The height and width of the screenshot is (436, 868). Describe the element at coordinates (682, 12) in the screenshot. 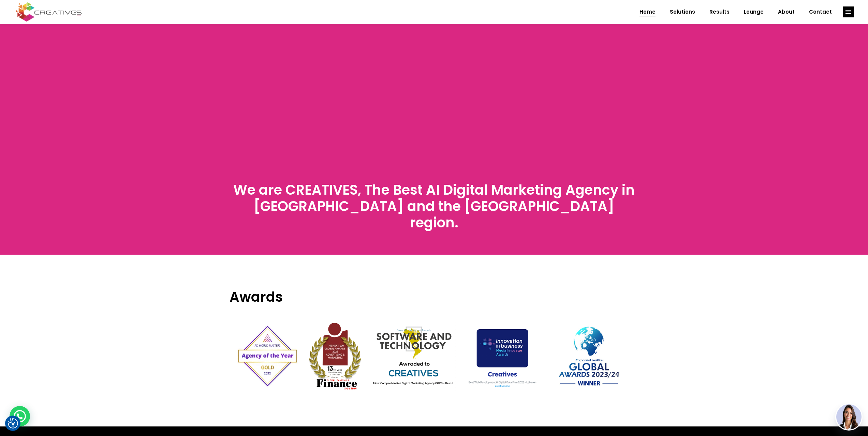

I see `a: Solutions` at that location.